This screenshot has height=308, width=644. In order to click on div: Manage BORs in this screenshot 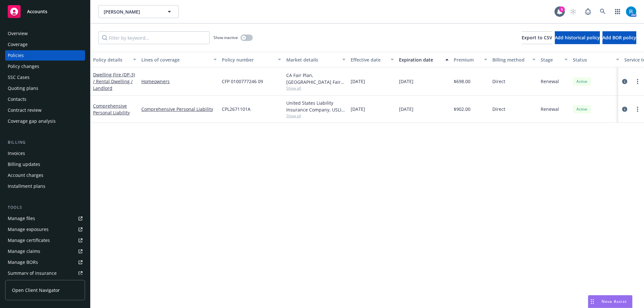, I will do `click(23, 262)`.